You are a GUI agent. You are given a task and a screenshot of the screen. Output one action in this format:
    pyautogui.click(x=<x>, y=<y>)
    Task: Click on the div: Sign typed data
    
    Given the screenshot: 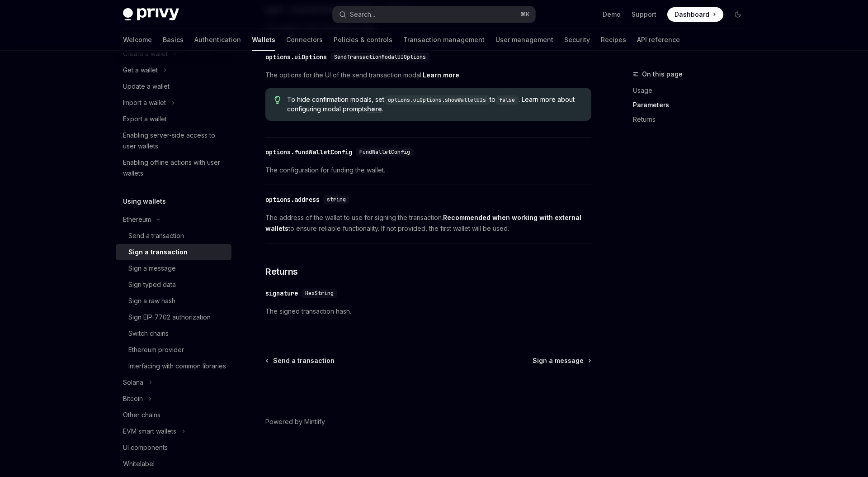 What is the action you would take?
    pyautogui.click(x=152, y=284)
    